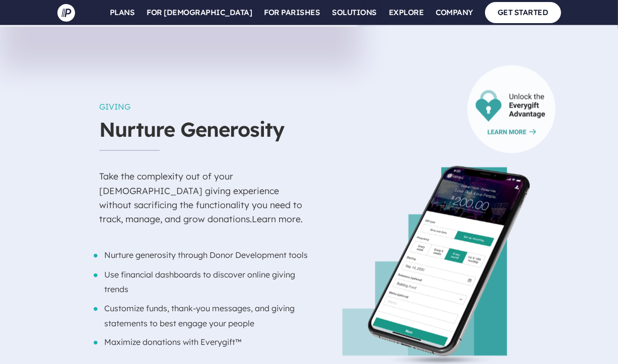  What do you see at coordinates (204, 253) in the screenshot?
I see `li: Nurture generosity through Donor Development tools` at bounding box center [204, 253].